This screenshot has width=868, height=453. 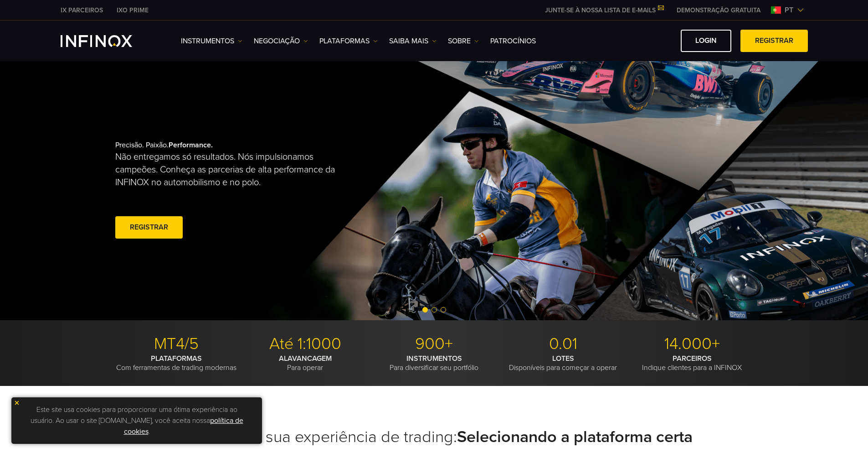 What do you see at coordinates (348, 41) in the screenshot?
I see `a: PLATAFORMAS` at bounding box center [348, 41].